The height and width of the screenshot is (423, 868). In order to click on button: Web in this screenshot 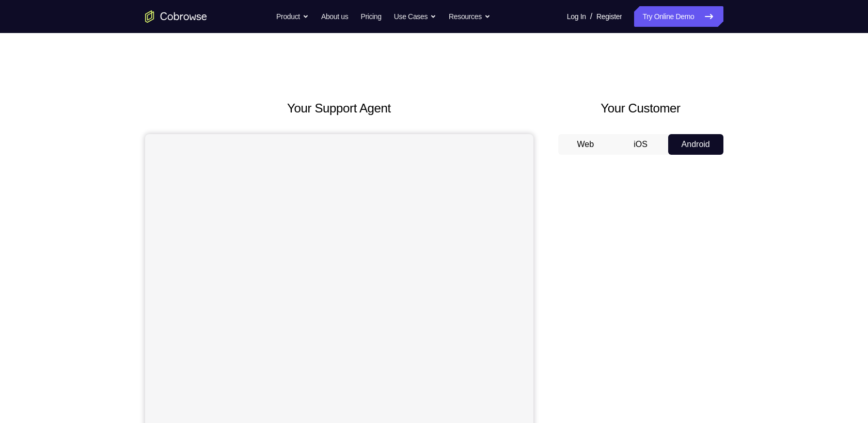, I will do `click(585, 144)`.